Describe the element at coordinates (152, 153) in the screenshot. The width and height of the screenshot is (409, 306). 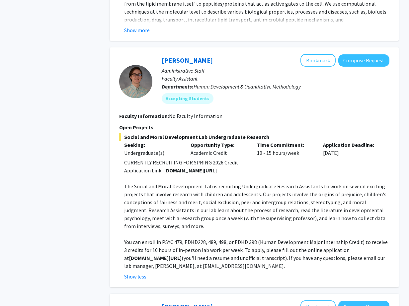
I see `div: Undergraduate(s)` at that location.